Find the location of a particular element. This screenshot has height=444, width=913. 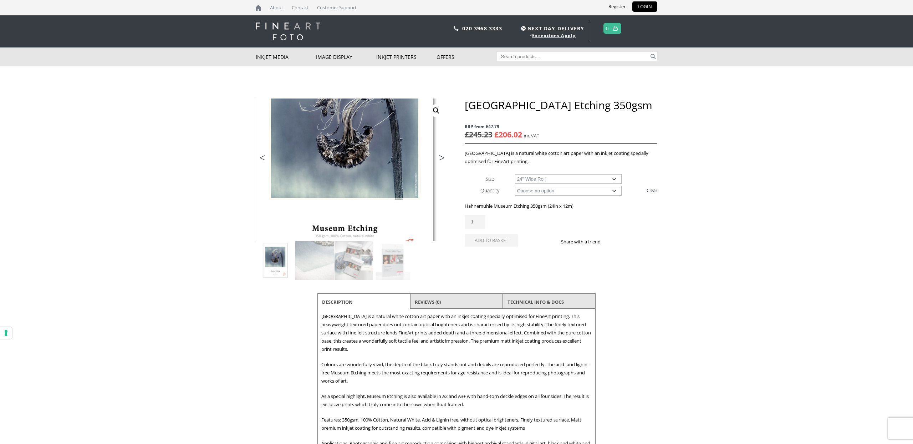

p: Share with a friend is located at coordinates (585, 241).